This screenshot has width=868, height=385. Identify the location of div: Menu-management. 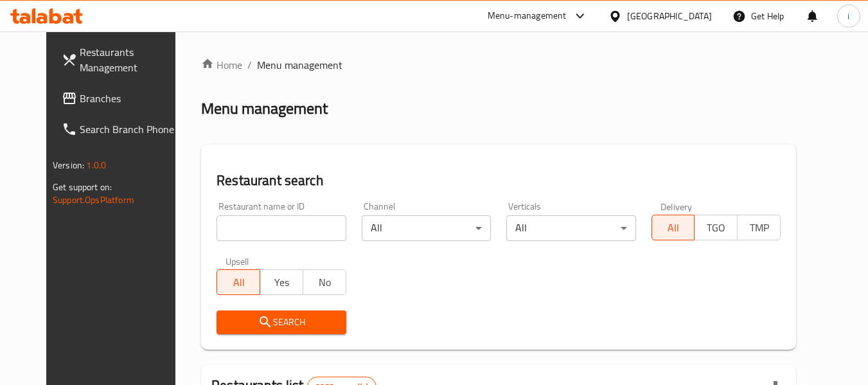
(527, 16).